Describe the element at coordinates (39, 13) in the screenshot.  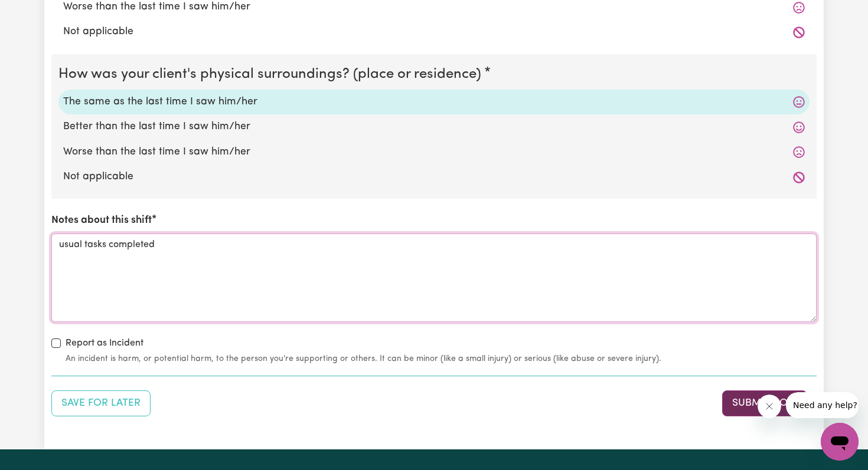
I see `span: Need any help?` at that location.